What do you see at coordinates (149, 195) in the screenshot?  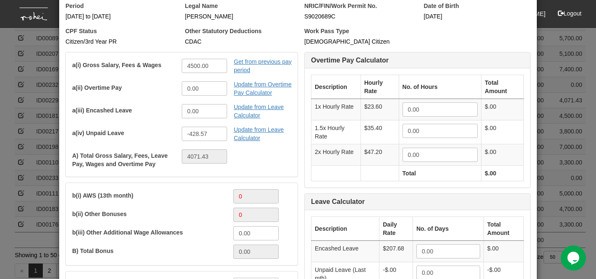 I see `label: b(i) AWS (13th month)` at bounding box center [149, 195].